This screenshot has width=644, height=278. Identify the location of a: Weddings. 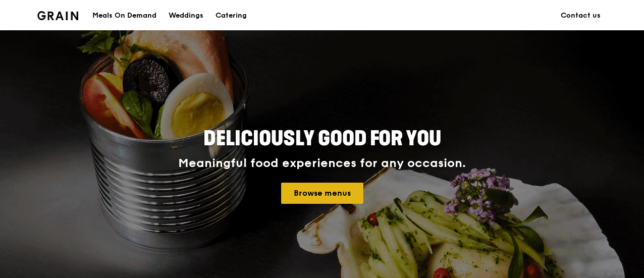
(186, 16).